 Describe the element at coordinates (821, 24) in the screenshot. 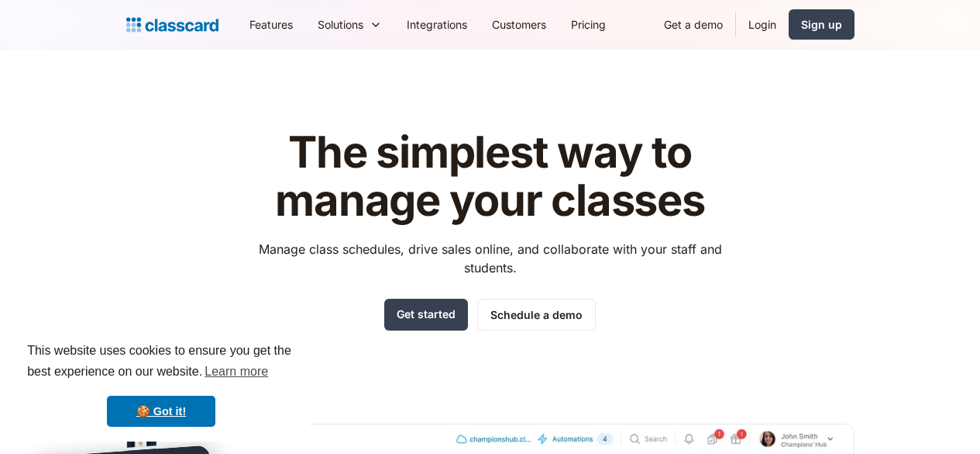

I see `div: Sign up` at that location.